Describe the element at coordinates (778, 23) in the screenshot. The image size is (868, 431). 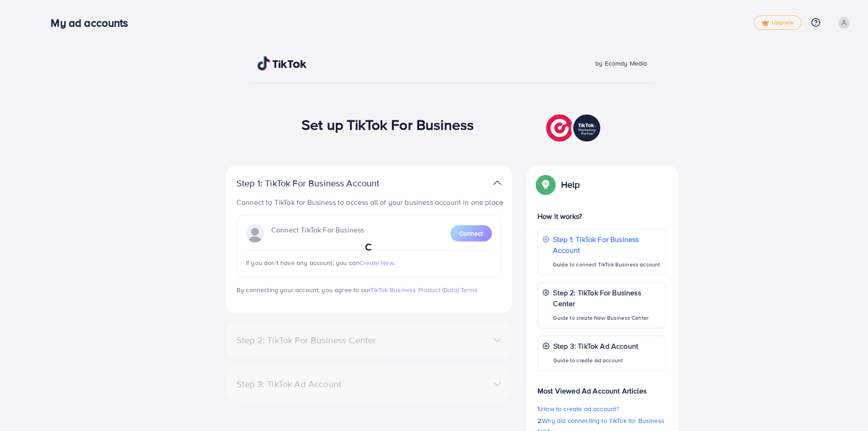
I see `a: tickUpgrade` at that location.